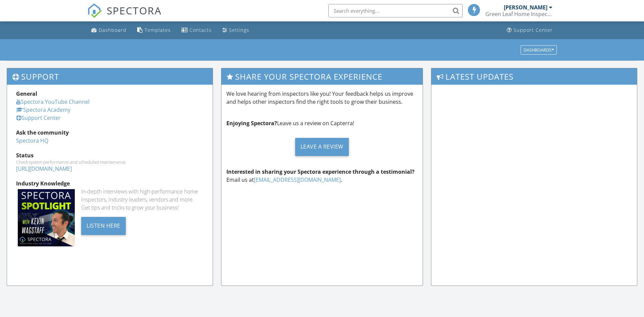  What do you see at coordinates (534, 76) in the screenshot?
I see `h3: Latest Updates` at bounding box center [534, 76].